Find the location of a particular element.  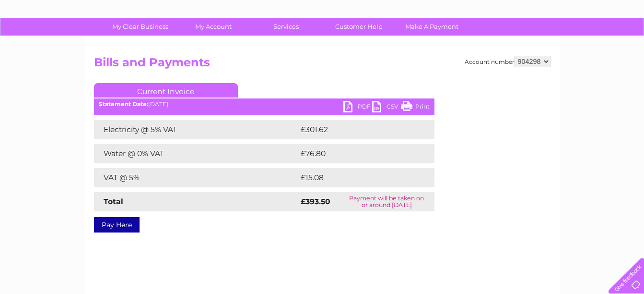

td: Water @ 0% VAT is located at coordinates (196, 154).